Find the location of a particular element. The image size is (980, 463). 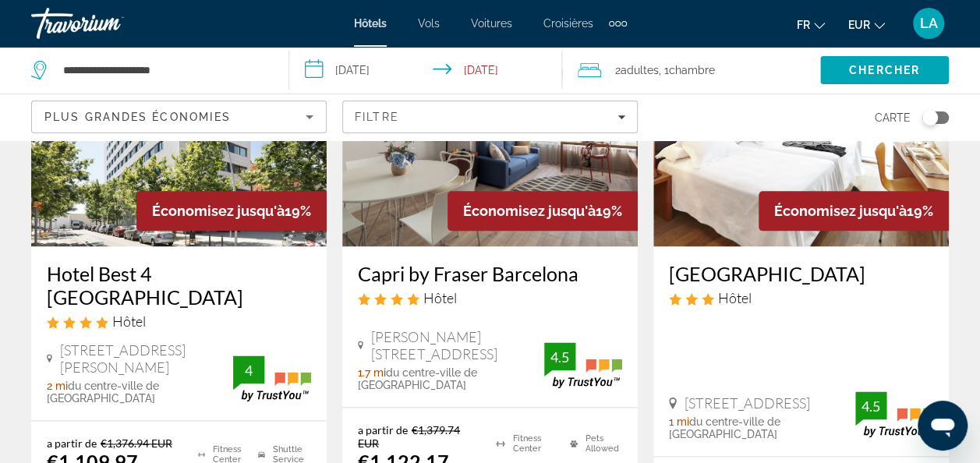

a: Capri by Fraser Barcelona is located at coordinates (490, 274).